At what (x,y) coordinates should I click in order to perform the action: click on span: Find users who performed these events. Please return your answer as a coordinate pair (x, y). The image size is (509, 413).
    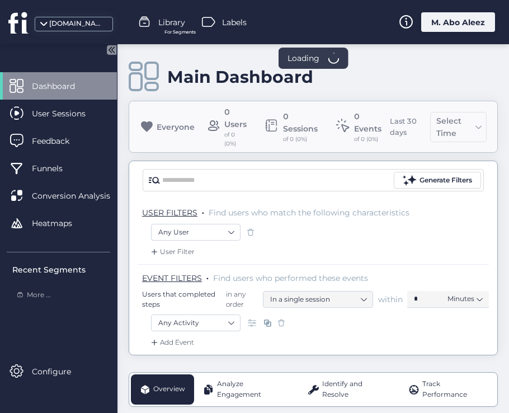
    Looking at the image, I should click on (291, 278).